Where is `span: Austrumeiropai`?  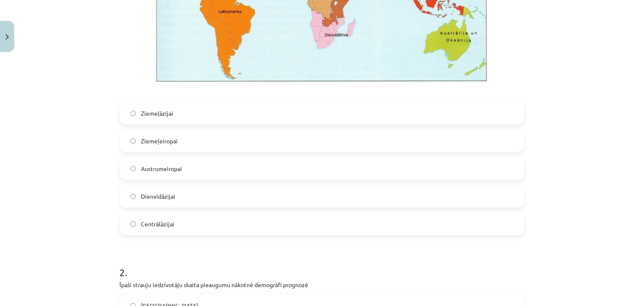 span: Austrumeiropai is located at coordinates (162, 169).